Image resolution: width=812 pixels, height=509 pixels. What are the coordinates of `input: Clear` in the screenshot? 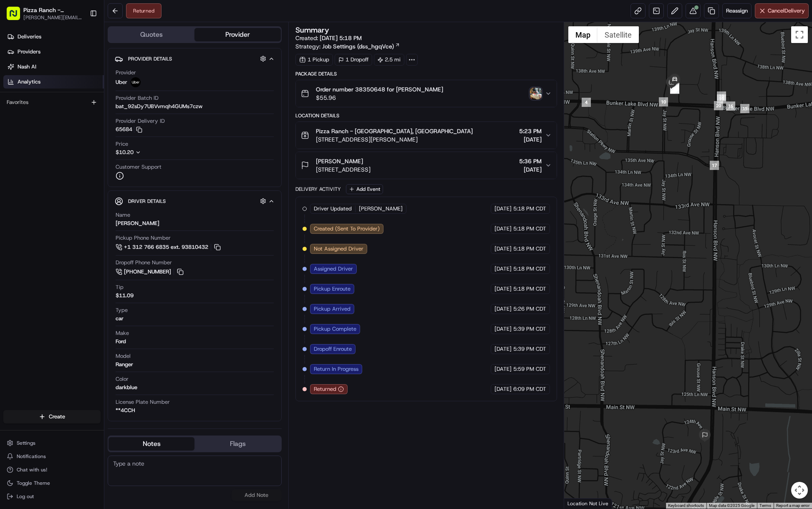 It's located at (80, 58).